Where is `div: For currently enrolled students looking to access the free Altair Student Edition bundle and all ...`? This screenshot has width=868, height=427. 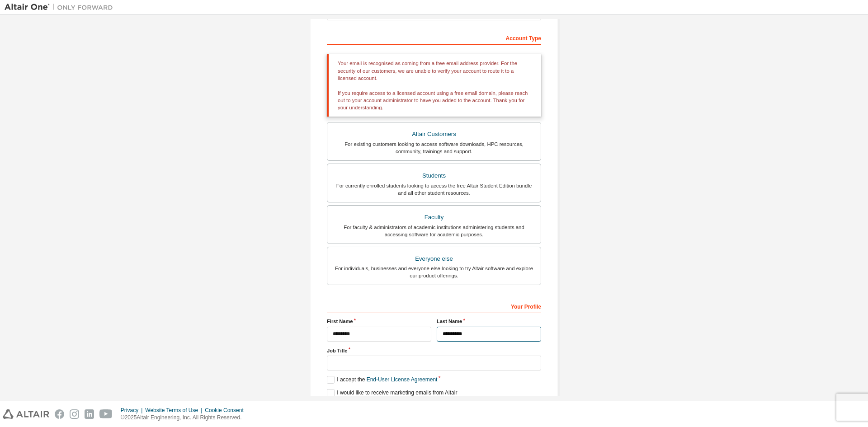 div: For currently enrolled students looking to access the free Altair Student Edition bundle and all ... is located at coordinates (434, 189).